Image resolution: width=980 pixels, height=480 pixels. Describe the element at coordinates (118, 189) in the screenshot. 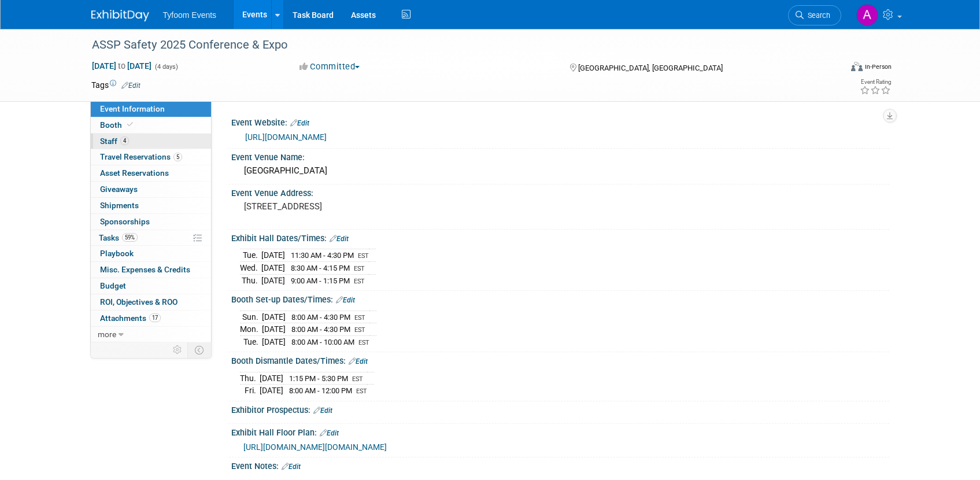

I see `span: Giveaways` at that location.